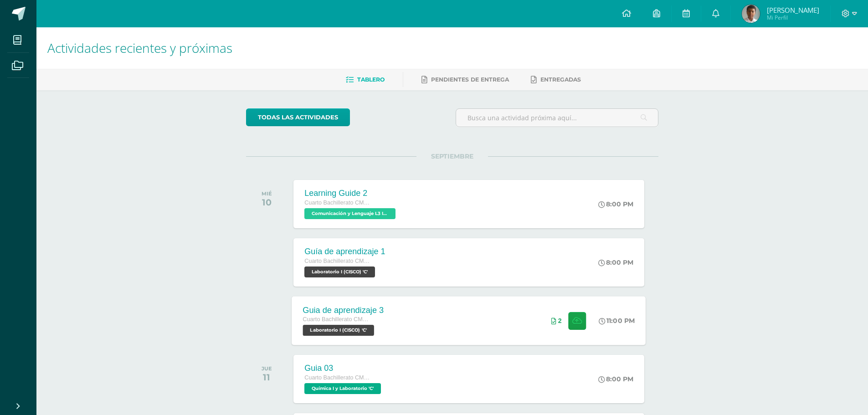 Image resolution: width=868 pixels, height=415 pixels. What do you see at coordinates (267, 377) in the screenshot?
I see `div: 11` at bounding box center [267, 377].